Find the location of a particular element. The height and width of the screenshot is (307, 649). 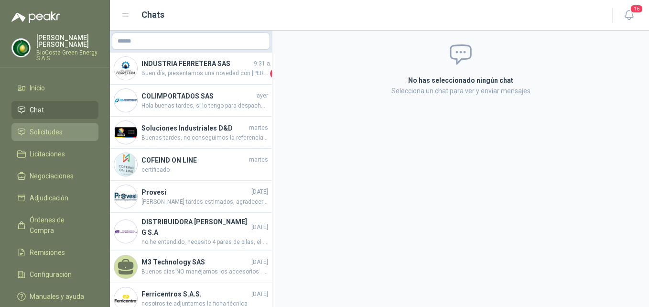

h1: Chats is located at coordinates (153, 15).